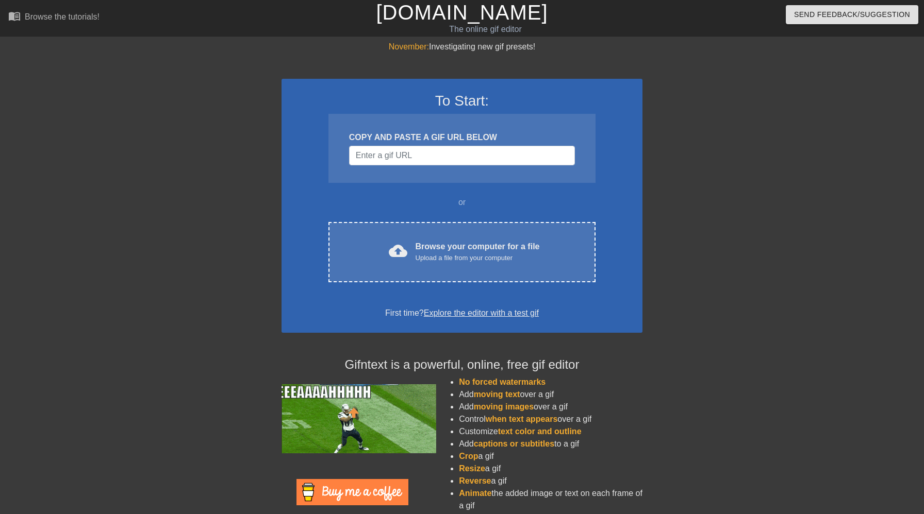 The height and width of the screenshot is (514, 924). Describe the element at coordinates (409, 46) in the screenshot. I see `span: November:` at that location.